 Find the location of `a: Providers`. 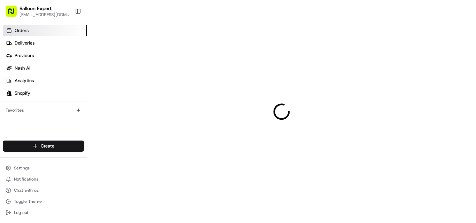

a: Providers is located at coordinates (45, 56).